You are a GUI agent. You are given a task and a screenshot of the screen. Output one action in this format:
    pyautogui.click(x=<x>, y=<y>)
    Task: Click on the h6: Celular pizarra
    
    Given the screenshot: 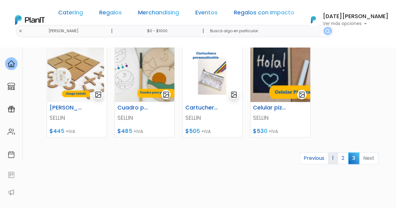 What is the action you would take?
    pyautogui.click(x=270, y=108)
    